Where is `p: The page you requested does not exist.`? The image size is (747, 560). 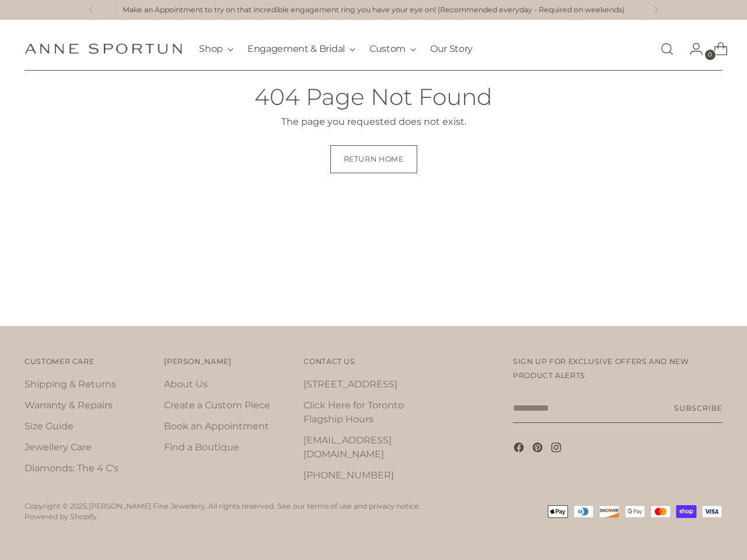
p: The page you requested does not exist. is located at coordinates (374, 122).